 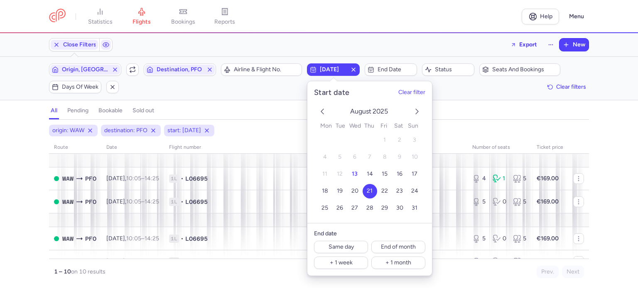 What do you see at coordinates (266, 70) in the screenshot?
I see `span: Airline & Flight No.` at bounding box center [266, 70].